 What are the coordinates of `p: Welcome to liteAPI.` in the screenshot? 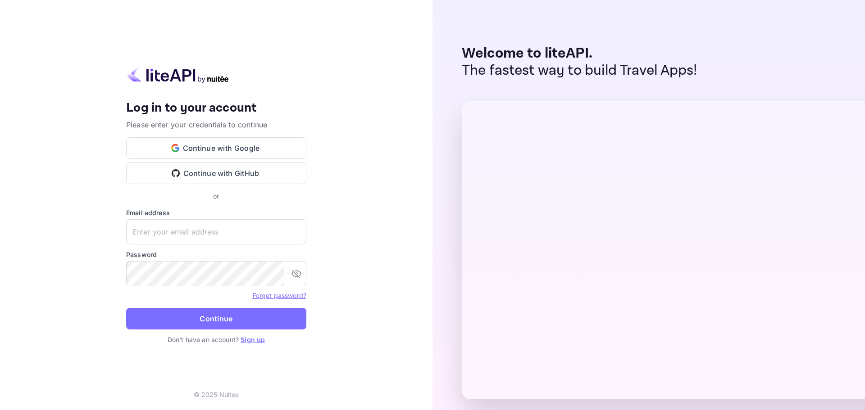 It's located at (579, 54).